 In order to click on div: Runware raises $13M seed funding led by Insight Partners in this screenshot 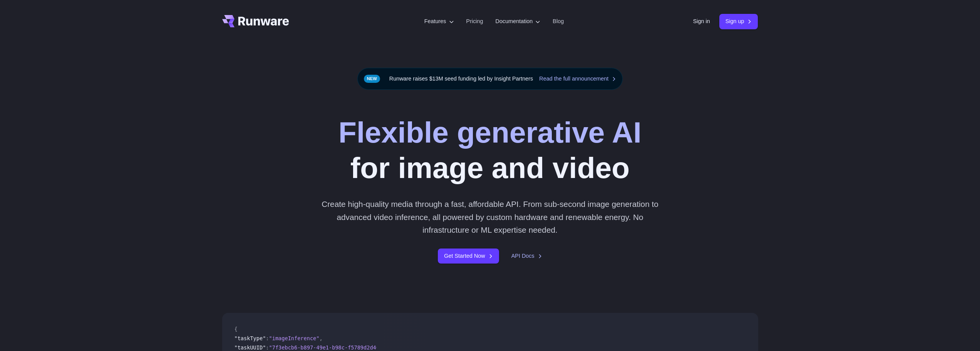, I will do `click(490, 78)`.